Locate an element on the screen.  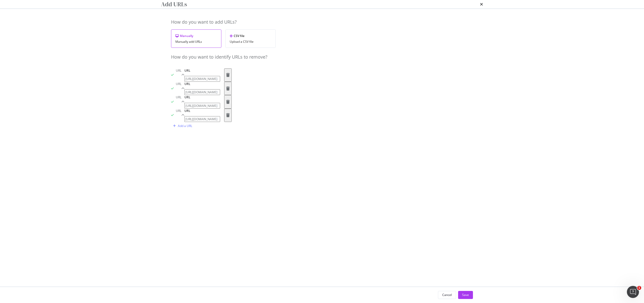
button: Cancel is located at coordinates (447, 295).